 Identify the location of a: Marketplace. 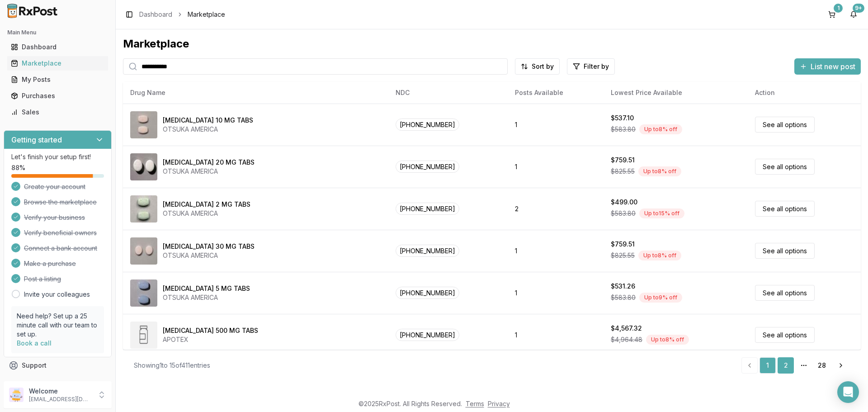
(58, 63).